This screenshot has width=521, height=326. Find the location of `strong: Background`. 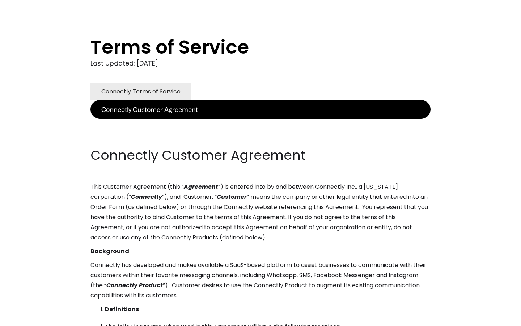

strong: Background is located at coordinates (110, 251).